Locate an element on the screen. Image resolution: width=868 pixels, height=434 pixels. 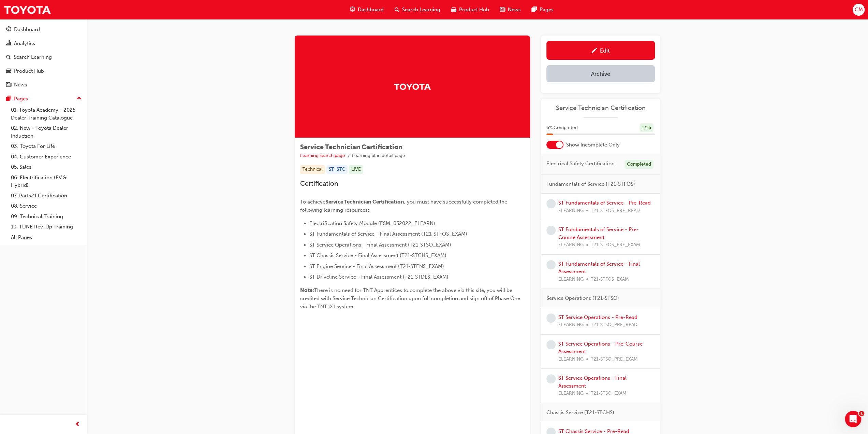
button: CM is located at coordinates (858, 9).